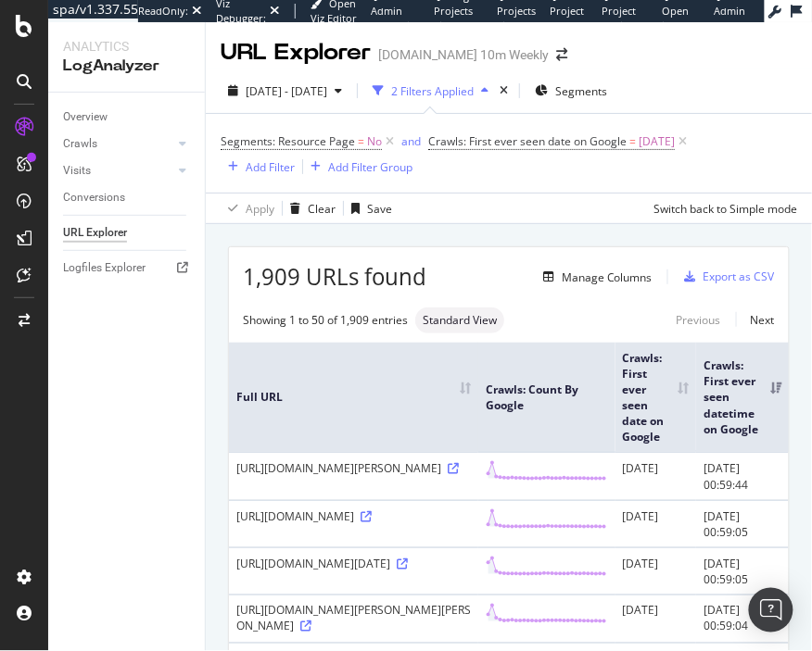  I want to click on span: Admin Page, so click(729, 18).